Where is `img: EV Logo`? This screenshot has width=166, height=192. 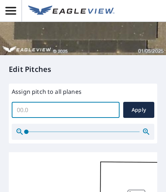 img: EV Logo is located at coordinates (71, 11).